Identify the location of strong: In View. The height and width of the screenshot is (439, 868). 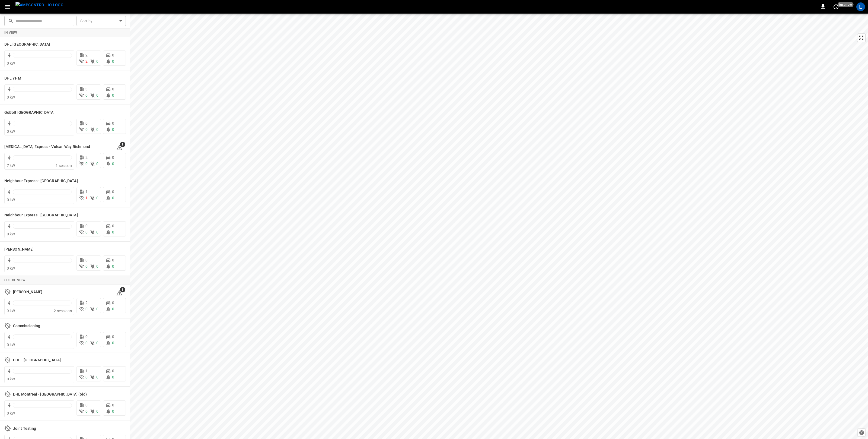
(11, 33).